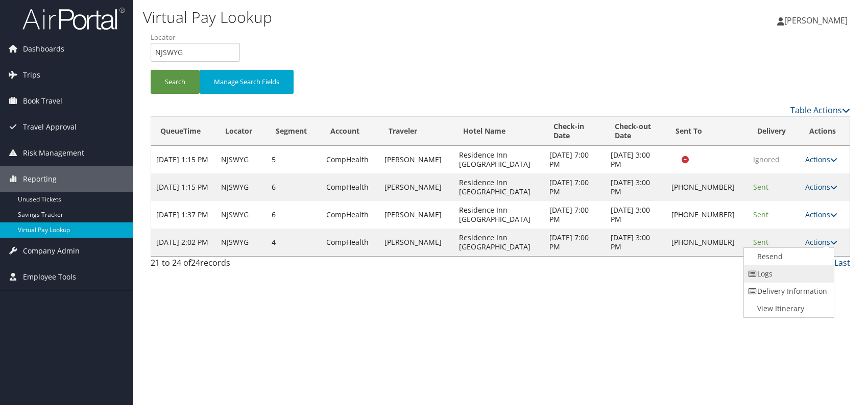 This screenshot has width=868, height=405. I want to click on span: 24, so click(196, 263).